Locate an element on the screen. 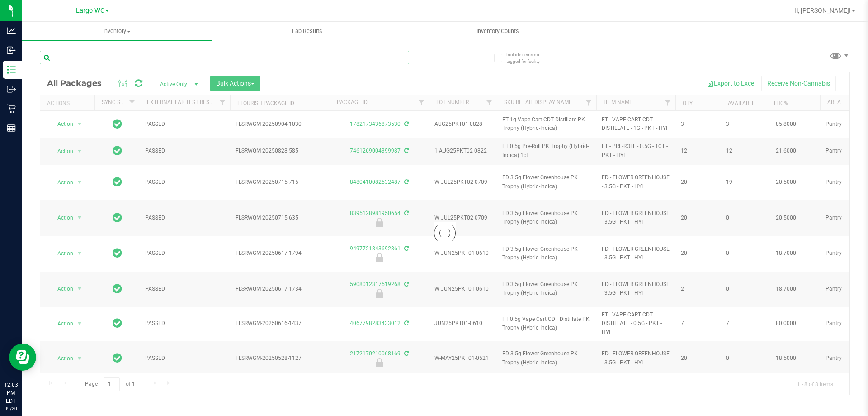  inline-svg: Outbound is located at coordinates (12, 89).